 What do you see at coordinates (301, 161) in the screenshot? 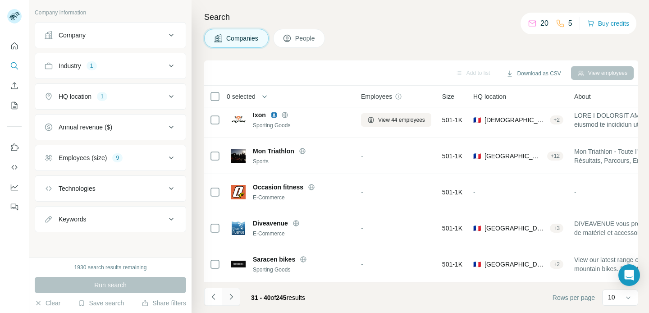
I see `div: Sports` at bounding box center [301, 161].